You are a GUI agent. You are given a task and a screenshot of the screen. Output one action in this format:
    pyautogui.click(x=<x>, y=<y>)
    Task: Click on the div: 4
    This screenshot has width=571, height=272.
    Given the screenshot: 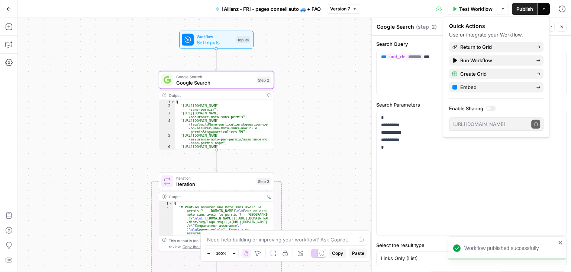 What is the action you would take?
    pyautogui.click(x=167, y=126)
    